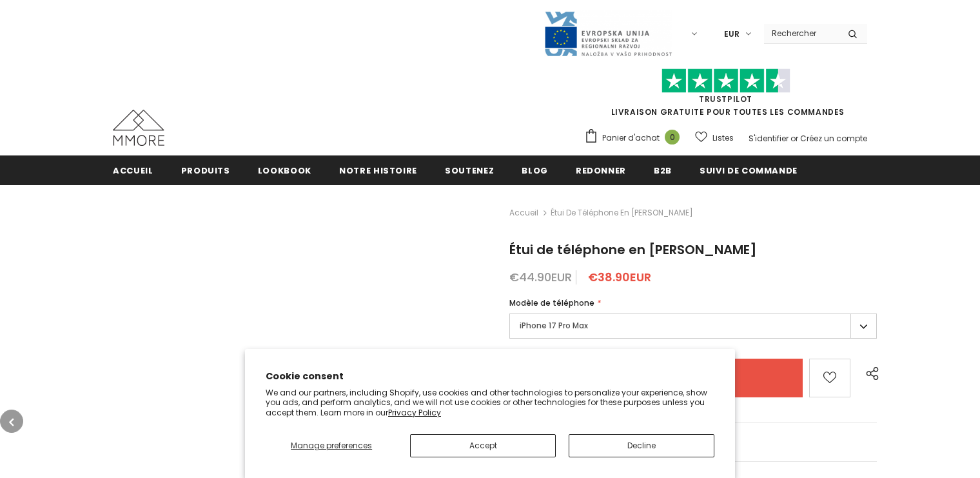  What do you see at coordinates (723, 138) in the screenshot?
I see `span: Listes` at bounding box center [723, 138].